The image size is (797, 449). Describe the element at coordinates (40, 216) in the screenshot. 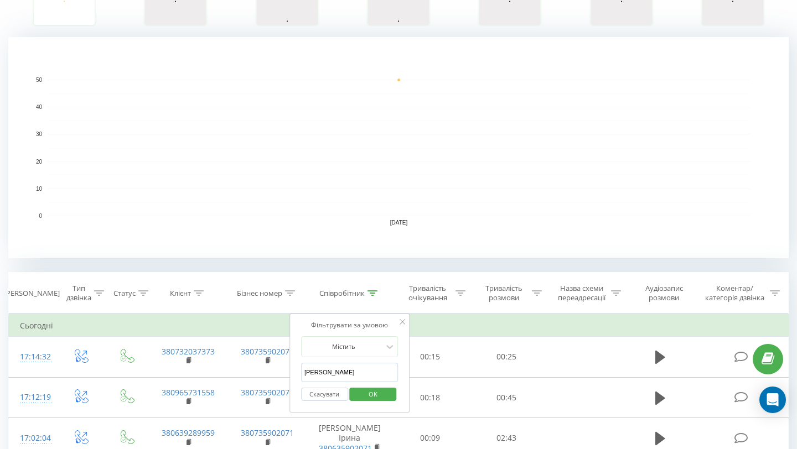

I see `text: 0` at that location.